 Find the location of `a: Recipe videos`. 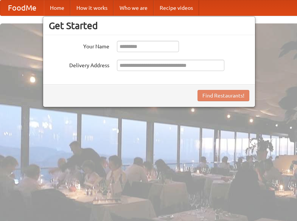

a: Recipe videos is located at coordinates (176, 8).